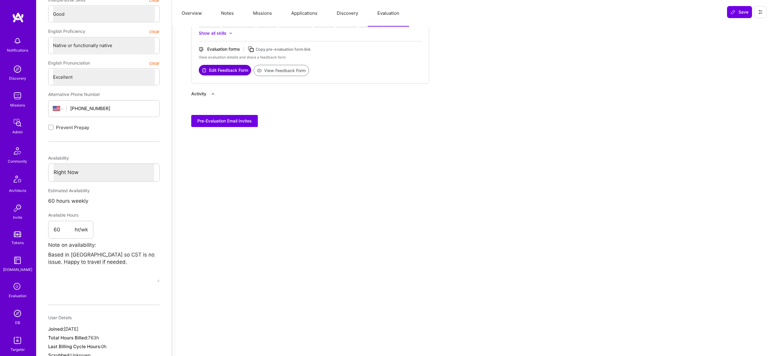  I want to click on img: guide book, so click(17, 260).